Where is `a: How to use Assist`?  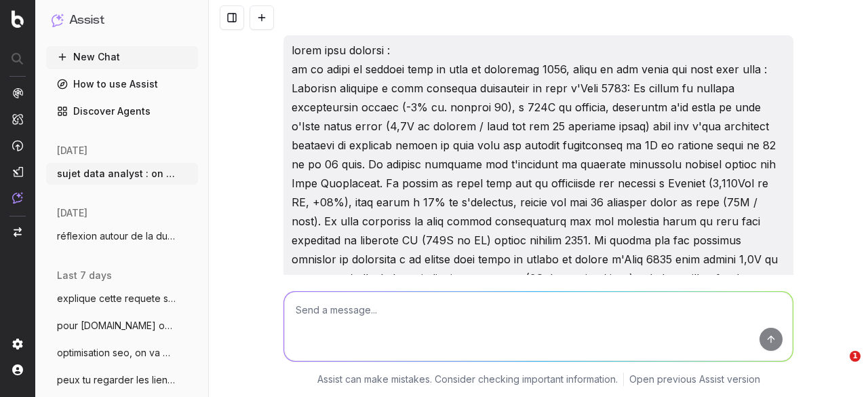 a: How to use Assist is located at coordinates (122, 84).